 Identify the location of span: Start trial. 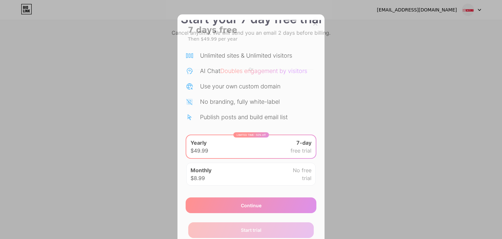
(251, 229).